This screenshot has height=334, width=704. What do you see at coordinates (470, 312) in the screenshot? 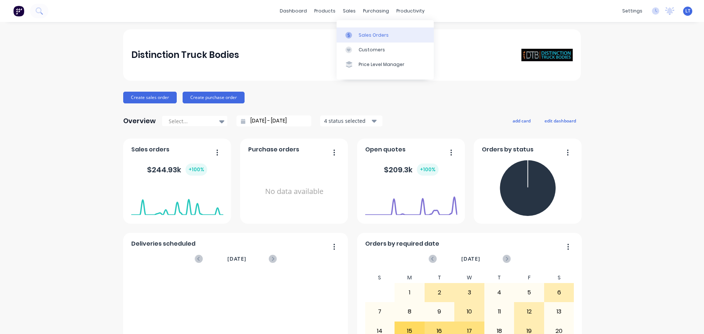
I see `div: 10` at bounding box center [470, 312].